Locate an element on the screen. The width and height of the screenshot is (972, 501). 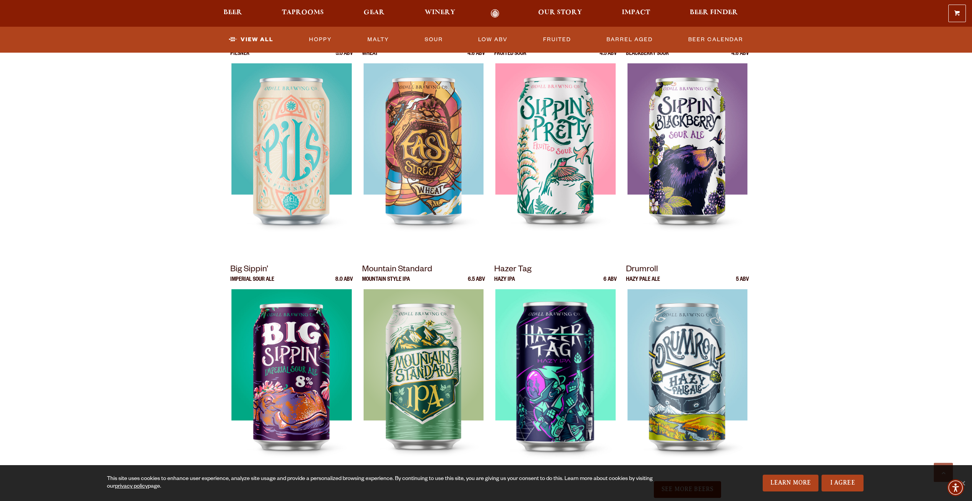
a: Scroll to top is located at coordinates (943, 473).